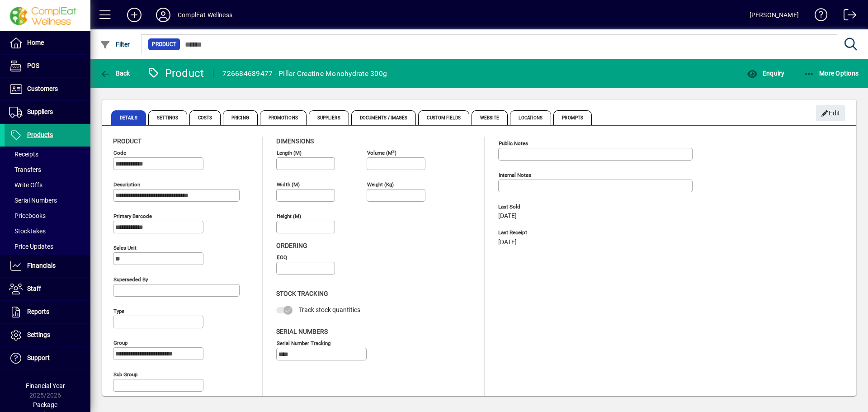 The width and height of the screenshot is (868, 412). I want to click on div: ComplEat Wellness, so click(205, 15).